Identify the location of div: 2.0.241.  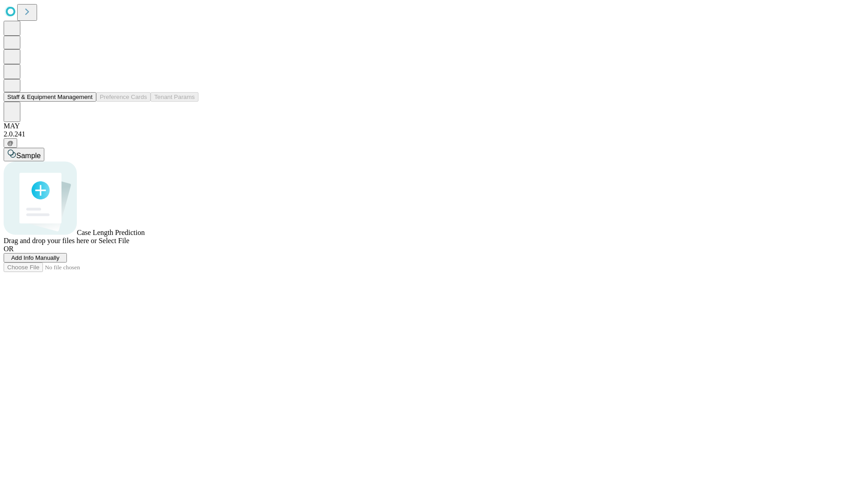
(434, 134).